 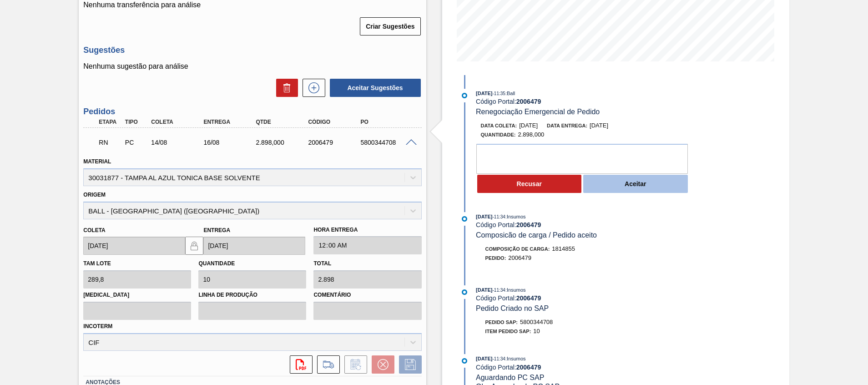 What do you see at coordinates (252, 50) in the screenshot?
I see `h3: Sugestões` at bounding box center [252, 50].